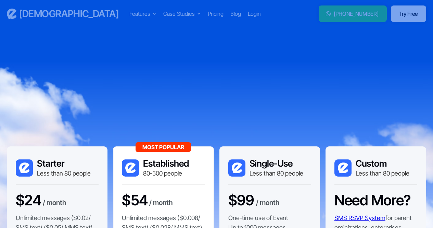 Image resolution: width=433 pixels, height=228 pixels. I want to click on h3: $24, so click(28, 200).